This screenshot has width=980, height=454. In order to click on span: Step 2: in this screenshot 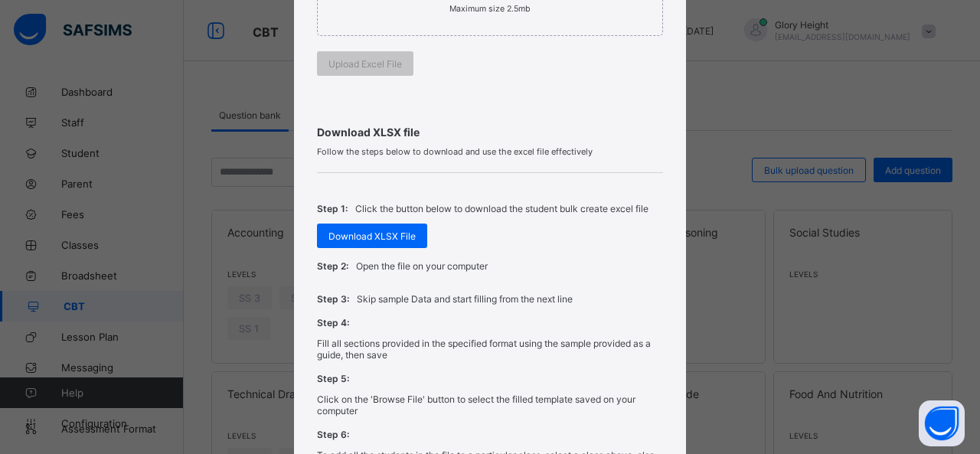, I will do `click(332, 265)`.